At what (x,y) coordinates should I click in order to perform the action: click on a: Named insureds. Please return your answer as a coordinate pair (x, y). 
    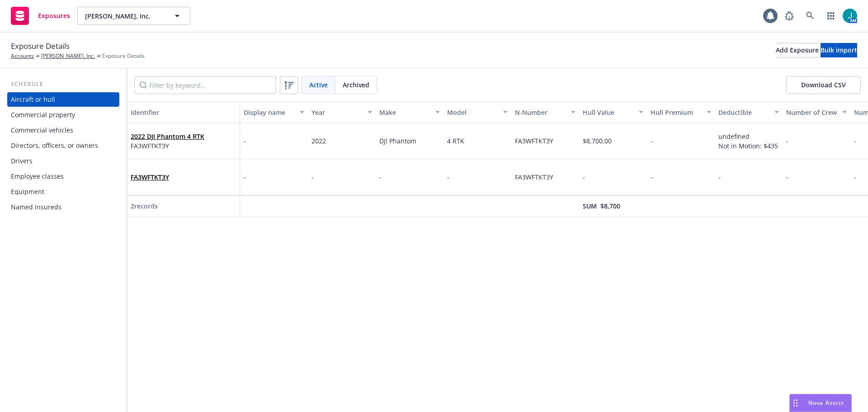
    Looking at the image, I should click on (63, 207).